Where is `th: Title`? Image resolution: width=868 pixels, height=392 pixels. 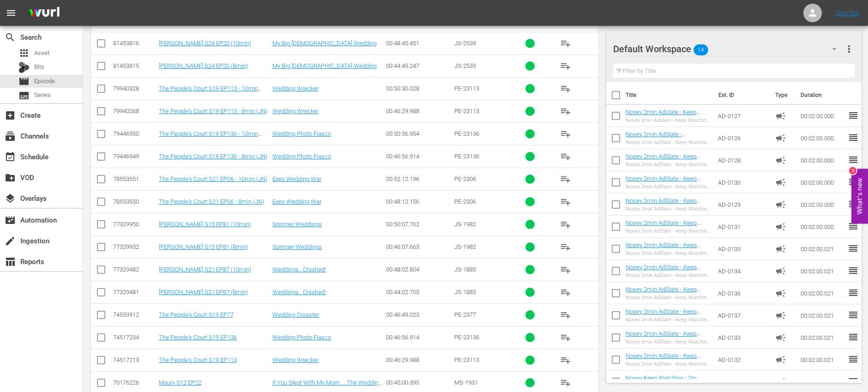
th: Title is located at coordinates (669, 96).